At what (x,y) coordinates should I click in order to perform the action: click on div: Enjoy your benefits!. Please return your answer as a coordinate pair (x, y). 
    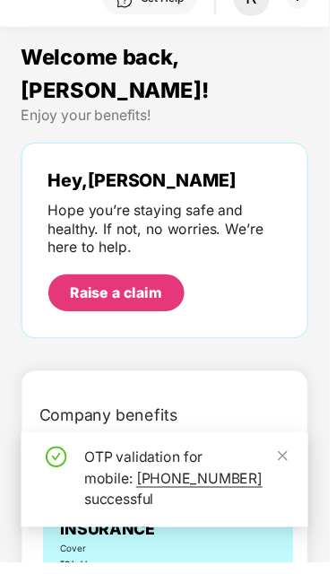
    Looking at the image, I should click on (169, 117).